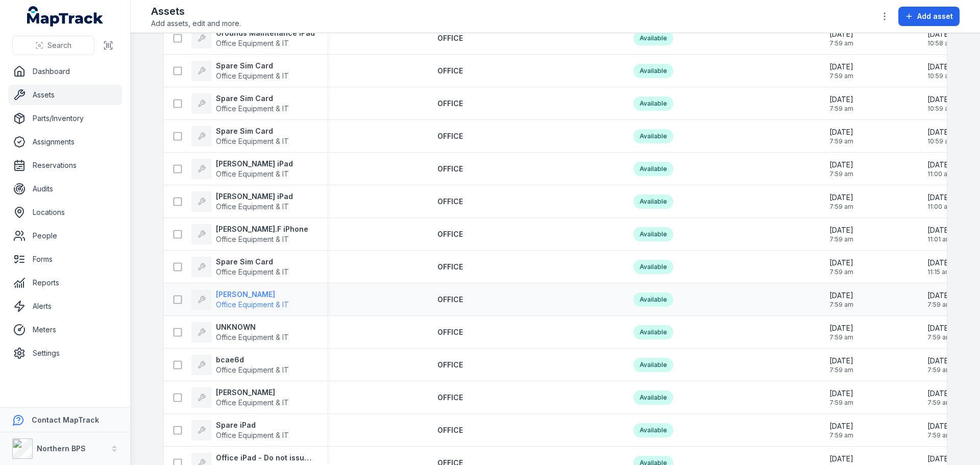  What do you see at coordinates (53, 45) in the screenshot?
I see `button: Search` at bounding box center [53, 45].